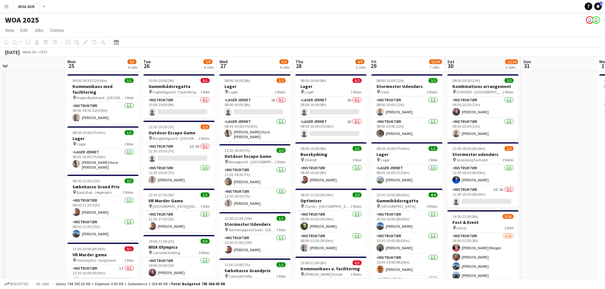 This screenshot has height=289, width=605. What do you see at coordinates (204, 253) in the screenshot?
I see `span: 5 Roles` at bounding box center [204, 253].